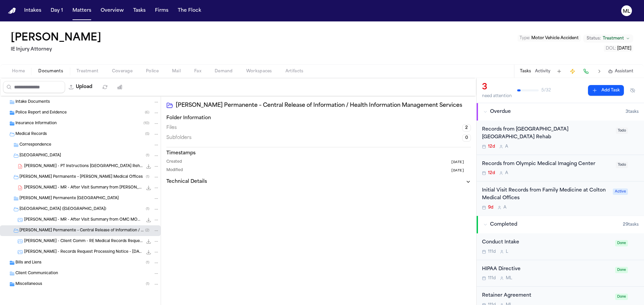 This screenshot has height=305, width=644. Describe the element at coordinates (32, 11) in the screenshot. I see `a: Intakes` at that location.